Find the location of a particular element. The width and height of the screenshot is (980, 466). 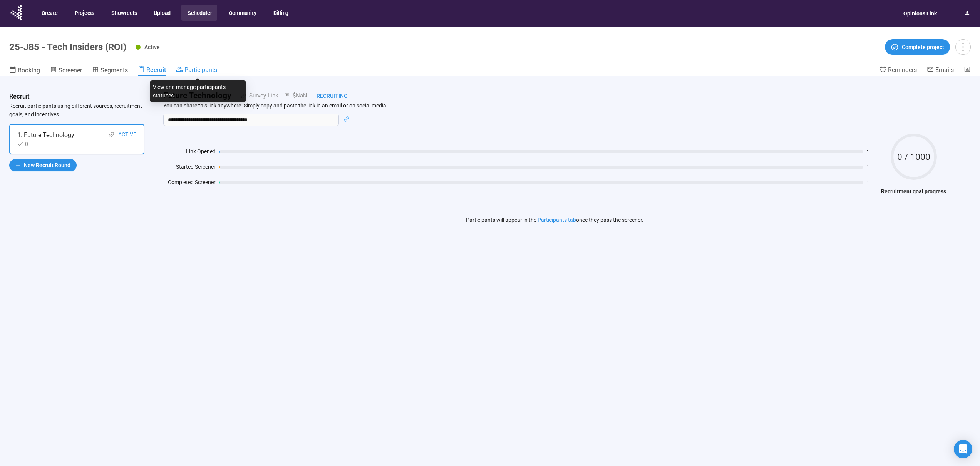

button: Showreels is located at coordinates (124, 13).